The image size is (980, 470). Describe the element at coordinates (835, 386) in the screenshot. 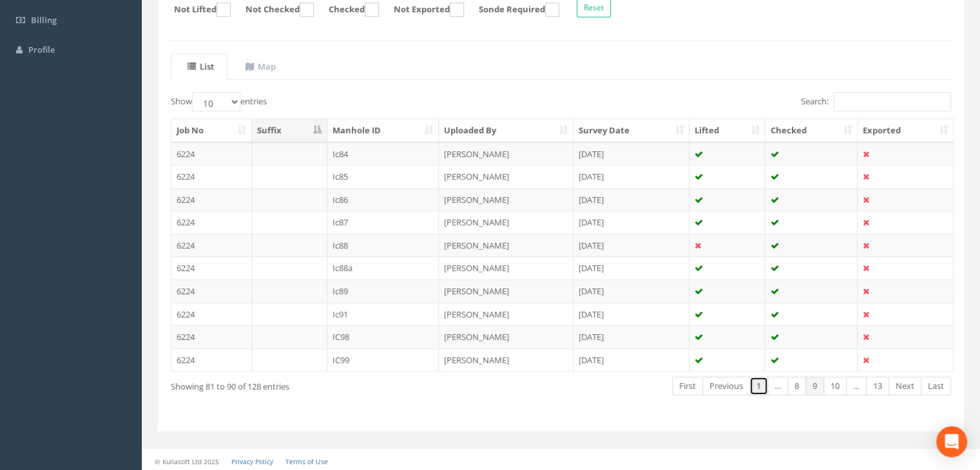

I see `a: 10` at that location.